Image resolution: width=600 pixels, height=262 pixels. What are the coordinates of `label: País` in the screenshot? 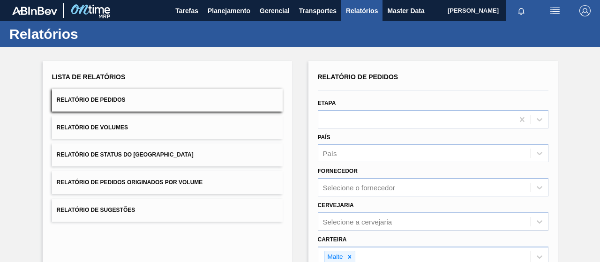 It's located at (324, 137).